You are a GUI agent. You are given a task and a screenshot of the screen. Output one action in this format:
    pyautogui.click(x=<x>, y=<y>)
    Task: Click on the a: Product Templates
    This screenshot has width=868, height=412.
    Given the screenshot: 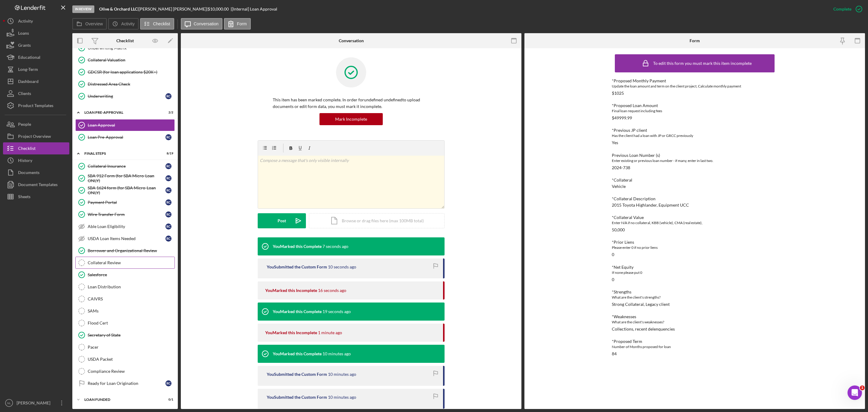 What is the action you would take?
    pyautogui.click(x=36, y=106)
    